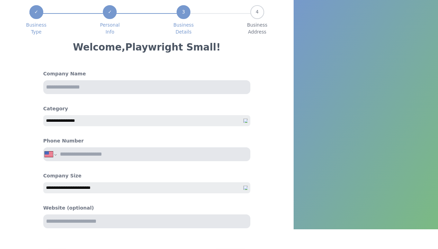 This screenshot has width=438, height=249. Describe the element at coordinates (147, 109) in the screenshot. I see `h4: Category` at that location.